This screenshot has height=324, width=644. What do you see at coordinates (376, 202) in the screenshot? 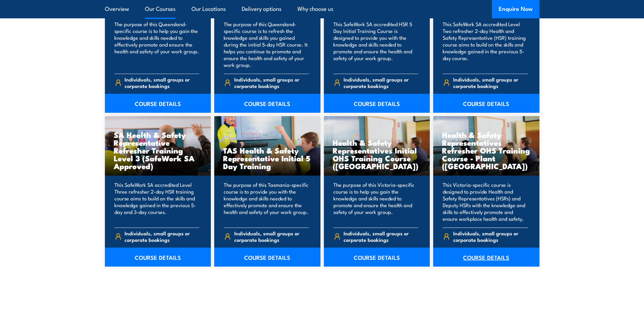
I see `p: The purpose of this Victoria-specific course is to help you gain the knowledge and skills needed ...` at bounding box center [376, 202].